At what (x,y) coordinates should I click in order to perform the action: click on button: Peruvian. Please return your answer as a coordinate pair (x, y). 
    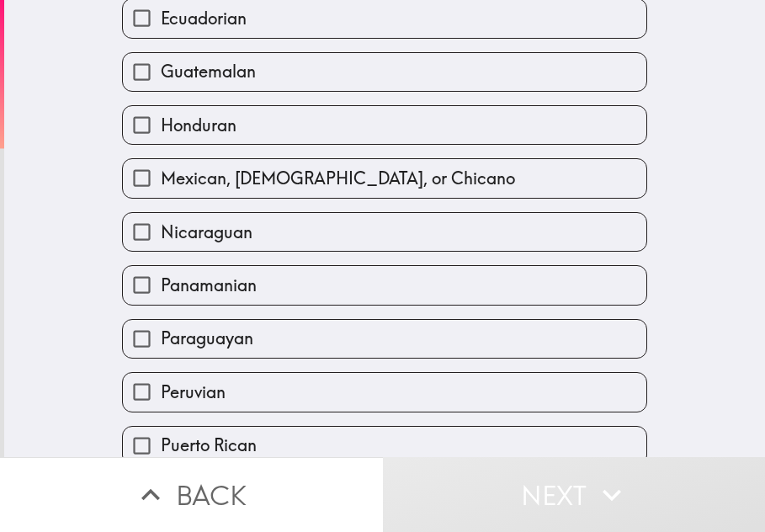
    Looking at the image, I should click on (385, 391).